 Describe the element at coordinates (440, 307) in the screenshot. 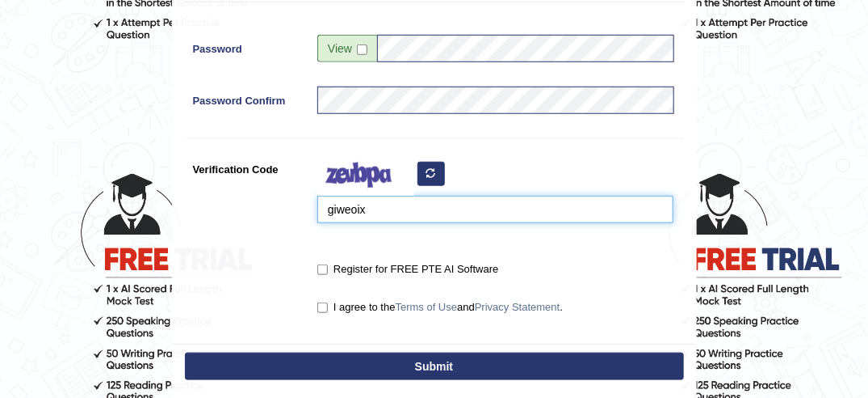

I see `label: I agree to the and .` at that location.